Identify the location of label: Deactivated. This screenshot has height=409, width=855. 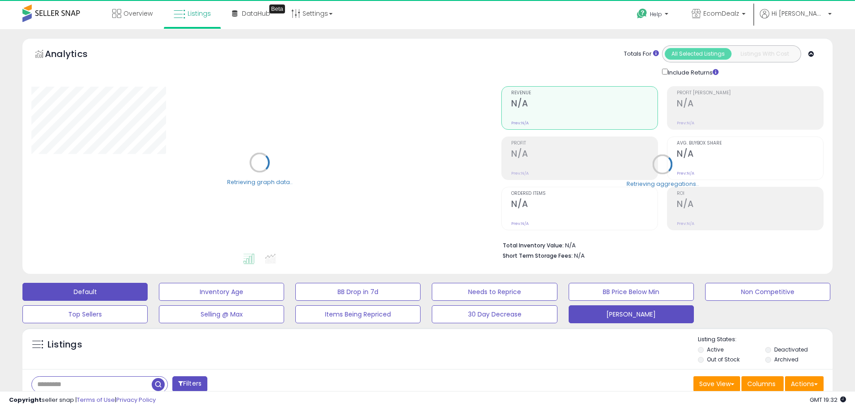
(791, 349).